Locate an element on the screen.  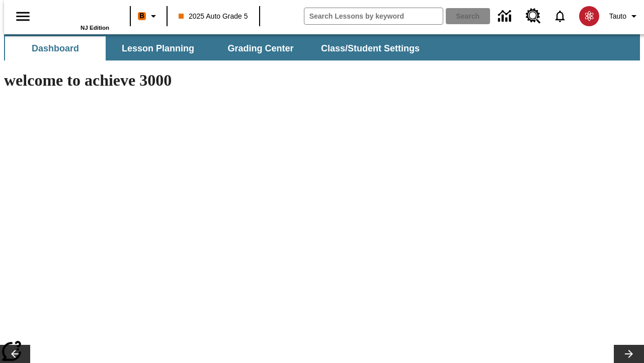
img: avatar image is located at coordinates (589, 16).